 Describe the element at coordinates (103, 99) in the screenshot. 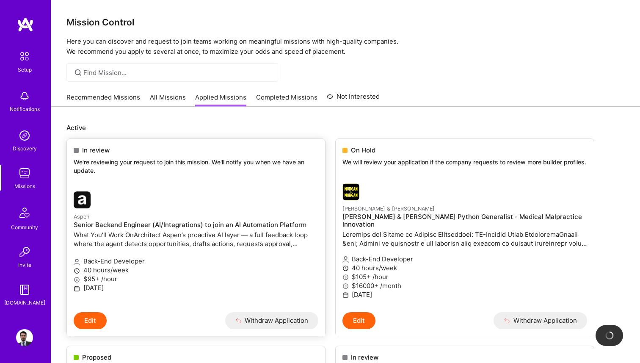

I see `a: Recommended Missions` at that location.